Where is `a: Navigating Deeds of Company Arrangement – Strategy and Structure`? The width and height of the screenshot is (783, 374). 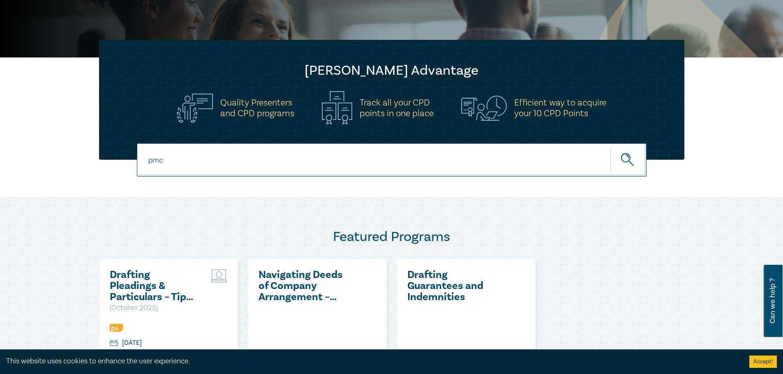 a: Navigating Deeds of Company Arrangement – Strategy and Structure is located at coordinates (303, 286).